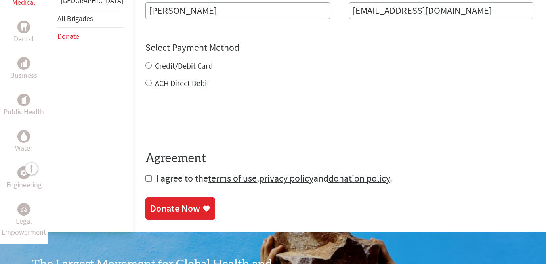  Describe the element at coordinates (182, 83) in the screenshot. I see `label: ACH Direct Debit` at that location.